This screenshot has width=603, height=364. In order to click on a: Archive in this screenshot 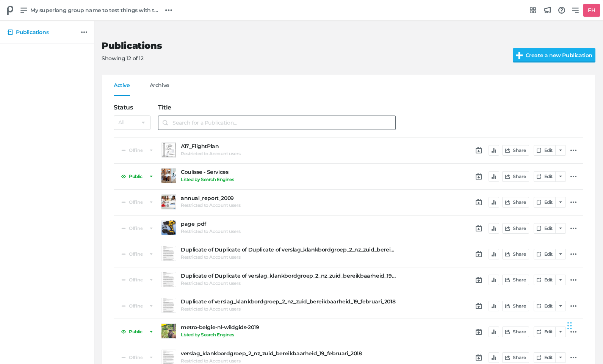, I will do `click(159, 89)`.